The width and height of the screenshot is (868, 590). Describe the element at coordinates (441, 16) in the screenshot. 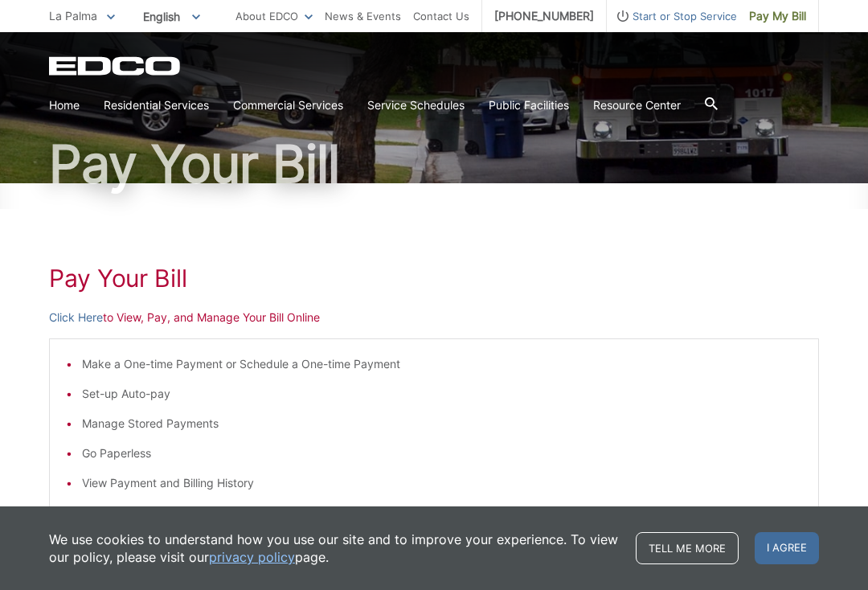

I see `a: Contact Us` at that location.